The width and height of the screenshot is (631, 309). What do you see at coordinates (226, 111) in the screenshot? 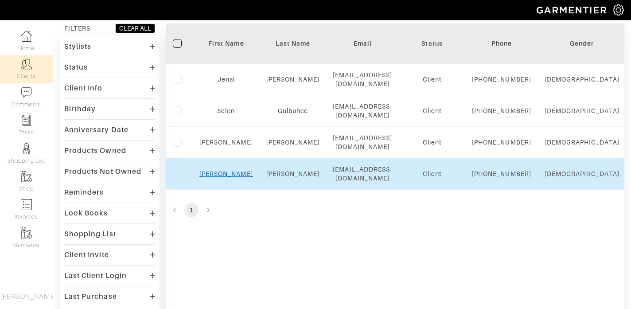
I see `a: Selen` at bounding box center [226, 111].